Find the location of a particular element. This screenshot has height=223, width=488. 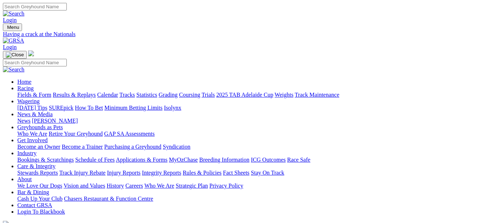

a: Breeding Information is located at coordinates (224, 159).